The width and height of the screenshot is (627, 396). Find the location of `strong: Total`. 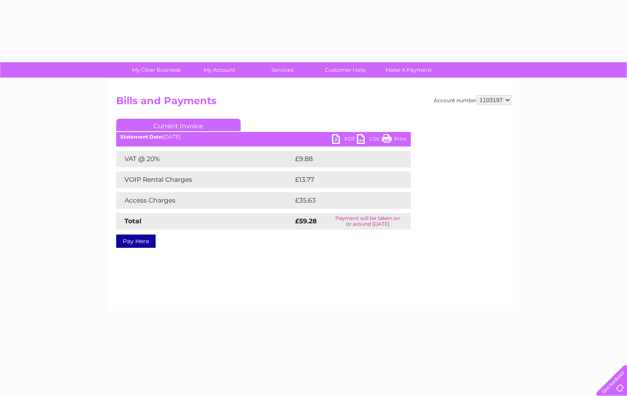

strong: Total is located at coordinates (133, 221).